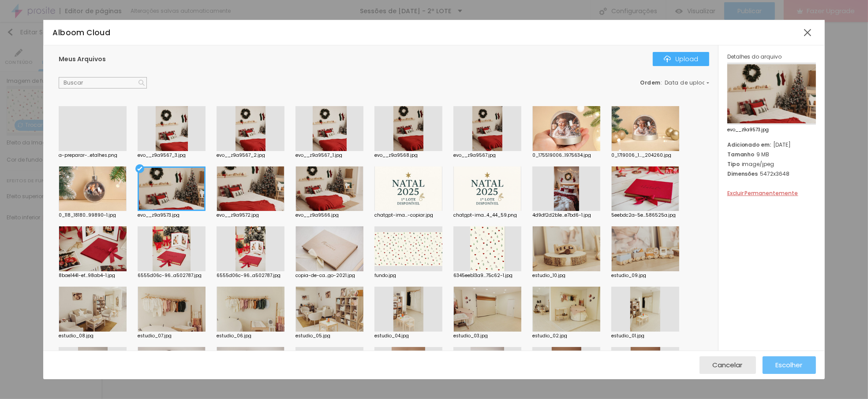  Describe the element at coordinates (771, 154) in the screenshot. I see `div: 9 MB` at that location.